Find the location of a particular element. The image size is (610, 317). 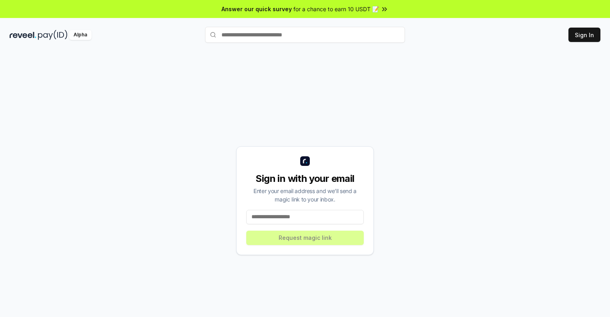

img: reveel_dark is located at coordinates (23, 35).